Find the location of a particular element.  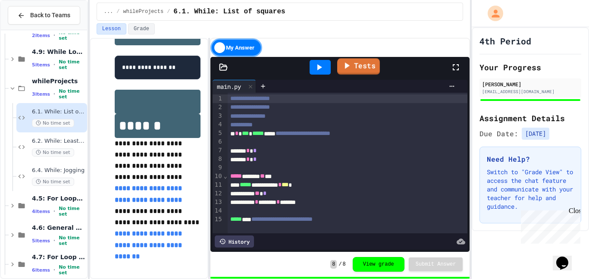

div: 13 is located at coordinates (218, 202).